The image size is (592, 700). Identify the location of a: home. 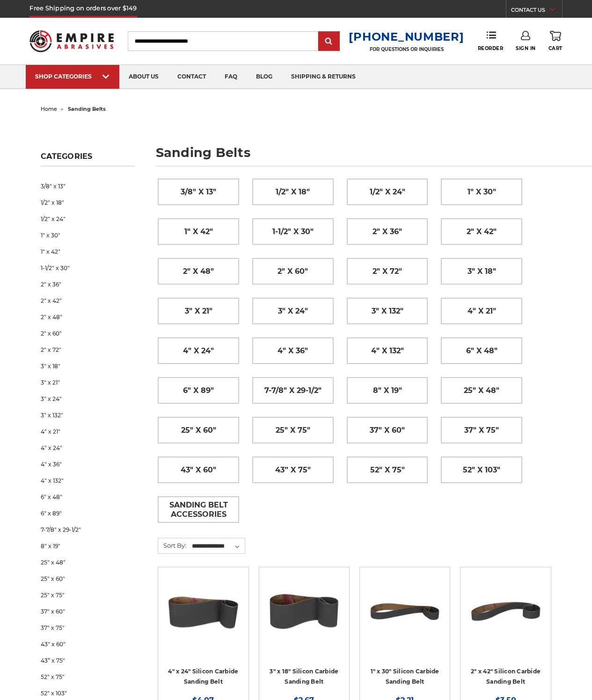
(49, 109).